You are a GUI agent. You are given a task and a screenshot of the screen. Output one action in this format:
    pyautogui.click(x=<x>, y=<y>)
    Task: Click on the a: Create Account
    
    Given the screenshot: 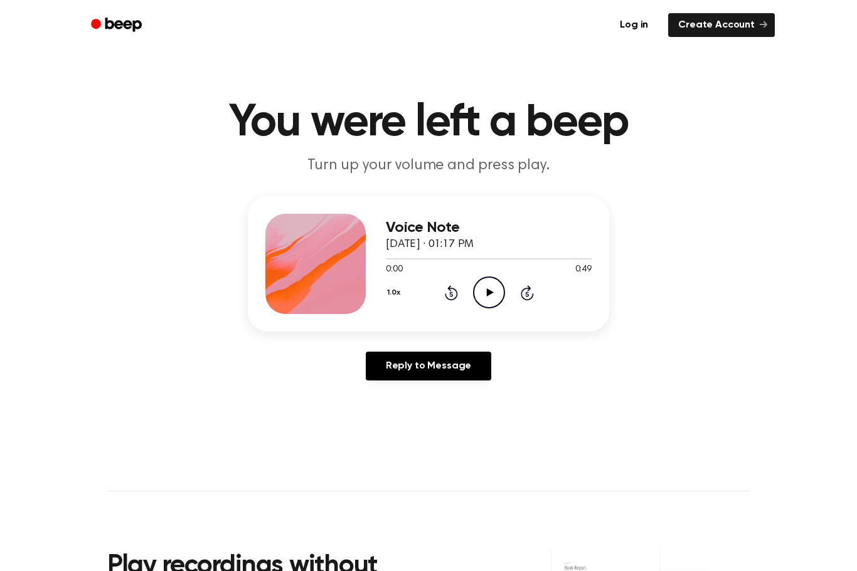 What is the action you would take?
    pyautogui.click(x=721, y=25)
    